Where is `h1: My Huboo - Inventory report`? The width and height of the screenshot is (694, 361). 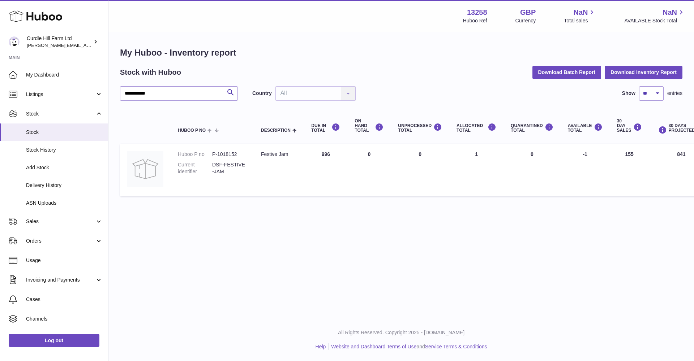 h1: My Huboo - Inventory report is located at coordinates (401, 53).